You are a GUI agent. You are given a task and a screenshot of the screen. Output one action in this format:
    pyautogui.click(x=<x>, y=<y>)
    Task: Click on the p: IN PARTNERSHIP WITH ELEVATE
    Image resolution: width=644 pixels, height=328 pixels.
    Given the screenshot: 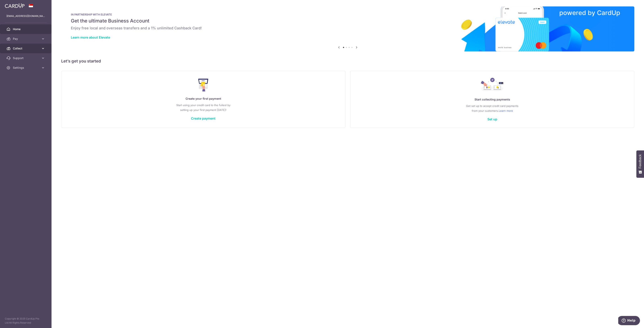 What is the action you would take?
    pyautogui.click(x=348, y=14)
    